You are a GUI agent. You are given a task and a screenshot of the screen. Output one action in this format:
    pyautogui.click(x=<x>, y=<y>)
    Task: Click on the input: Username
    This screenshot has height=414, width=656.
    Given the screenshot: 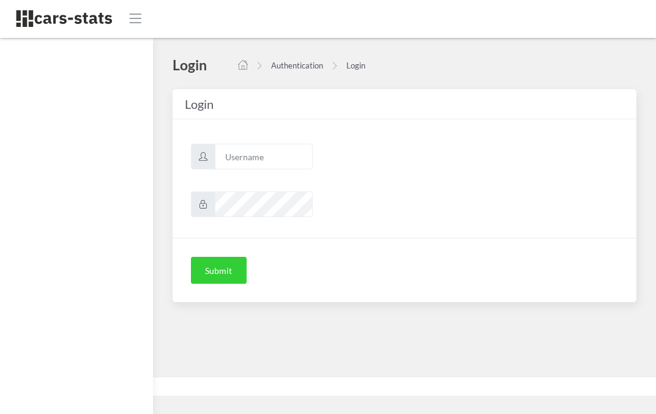 What is the action you would take?
    pyautogui.click(x=264, y=157)
    